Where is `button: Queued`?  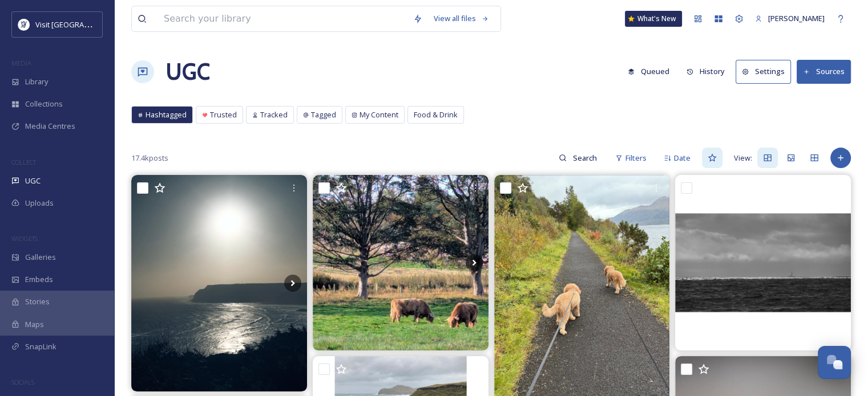 button: Queued is located at coordinates (648, 71).